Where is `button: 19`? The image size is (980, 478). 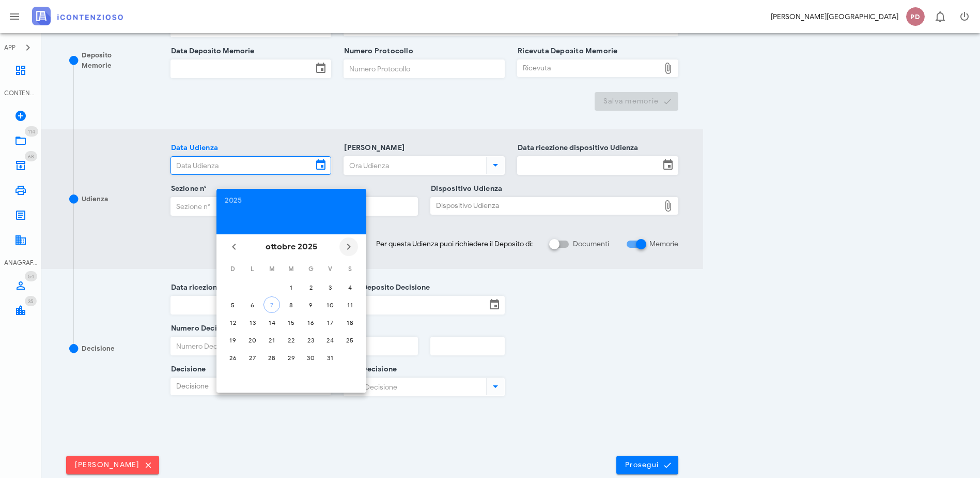 button: 19 is located at coordinates (233, 340).